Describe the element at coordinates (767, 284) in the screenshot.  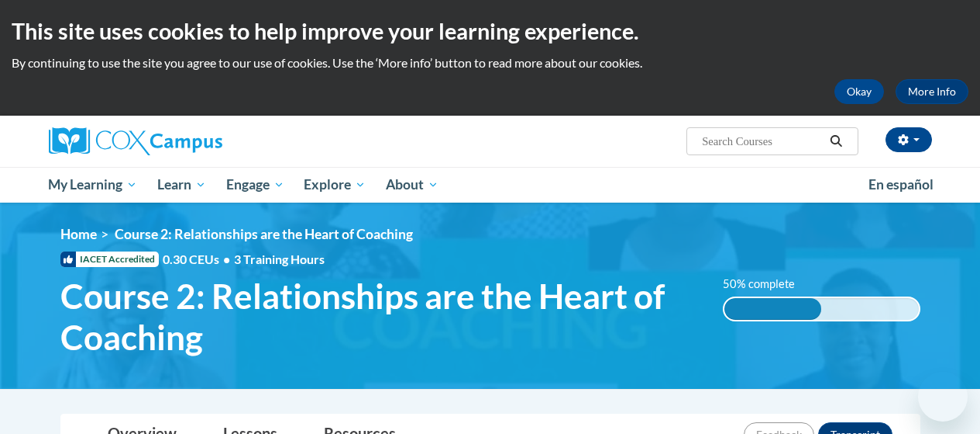
I see `label: 50% complete` at that location.